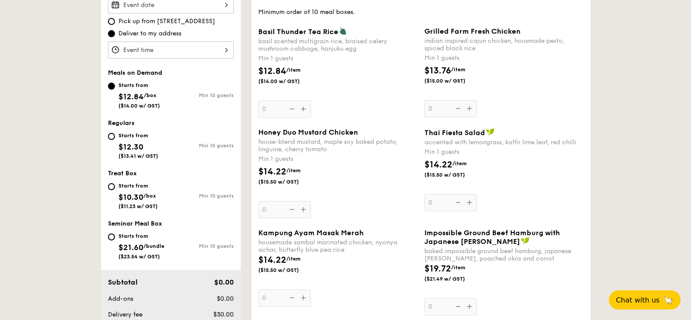 The height and width of the screenshot is (320, 691). Describe the element at coordinates (125, 314) in the screenshot. I see `span: Delivery fee` at that location.